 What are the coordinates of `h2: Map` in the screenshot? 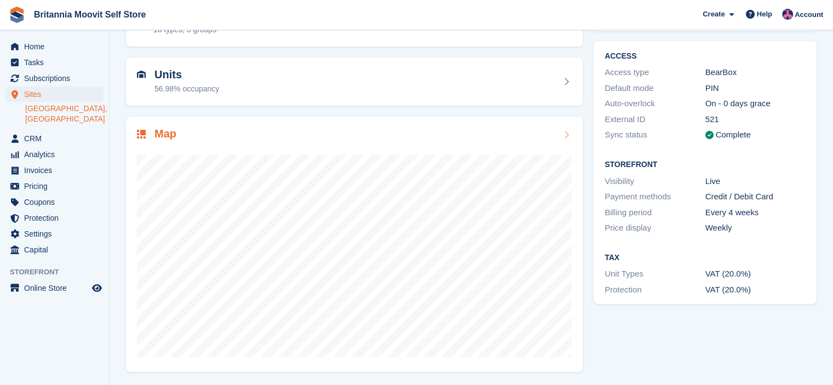 It's located at (165, 134).